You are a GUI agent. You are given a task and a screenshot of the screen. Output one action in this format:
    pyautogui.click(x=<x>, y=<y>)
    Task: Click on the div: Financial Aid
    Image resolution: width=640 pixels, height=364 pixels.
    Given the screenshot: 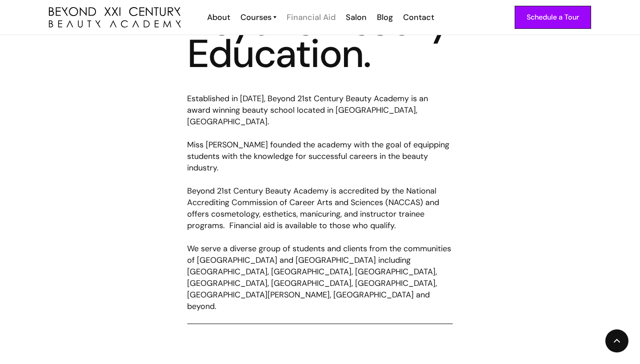 What is the action you would take?
    pyautogui.click(x=311, y=17)
    